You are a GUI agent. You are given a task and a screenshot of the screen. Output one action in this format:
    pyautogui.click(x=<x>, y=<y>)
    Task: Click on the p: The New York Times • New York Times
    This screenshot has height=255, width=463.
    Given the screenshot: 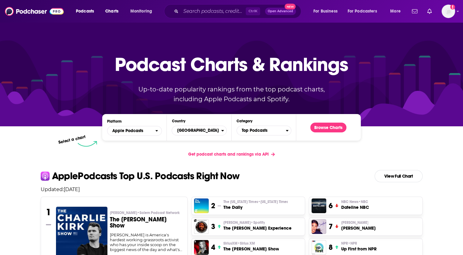 What is the action you would take?
    pyautogui.click(x=256, y=202)
    